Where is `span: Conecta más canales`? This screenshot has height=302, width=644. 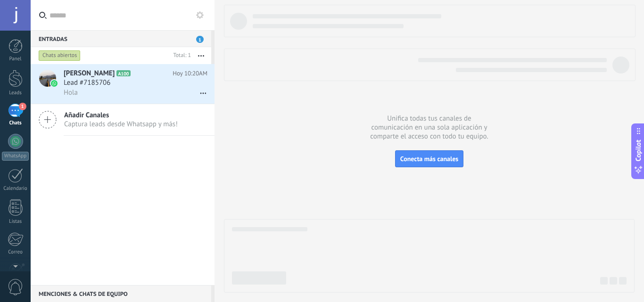 span: Conecta más canales is located at coordinates (429, 159).